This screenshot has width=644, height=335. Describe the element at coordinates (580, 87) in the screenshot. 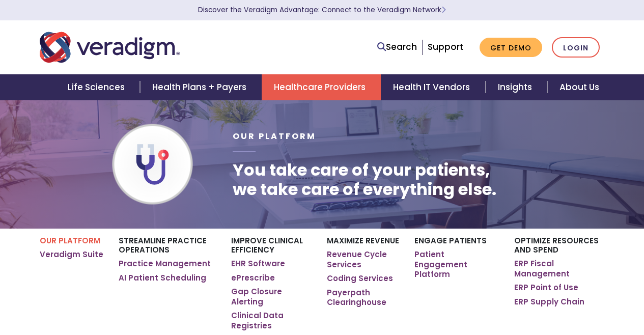

I see `a: About Us` at that location.